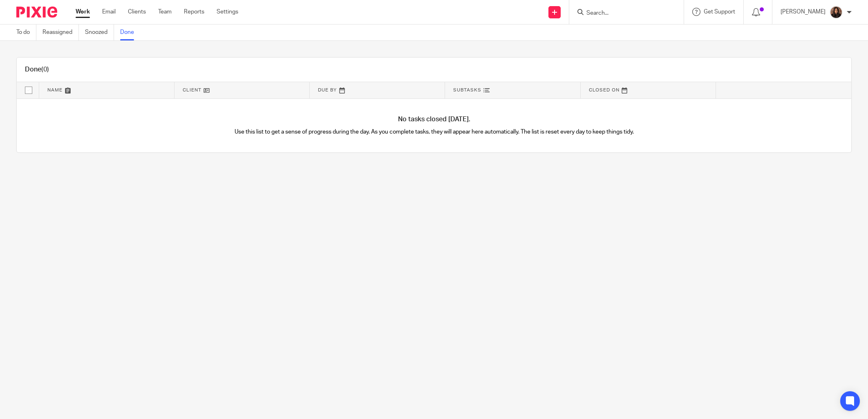  What do you see at coordinates (227, 12) in the screenshot?
I see `a: Settings` at bounding box center [227, 12].